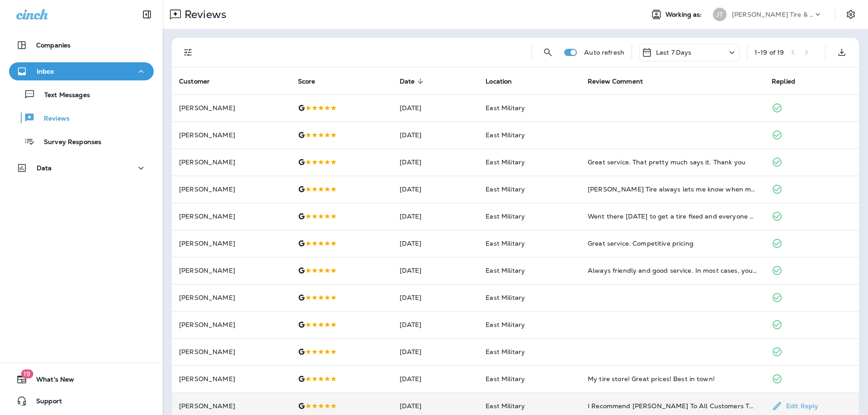  What do you see at coordinates (81, 45) in the screenshot?
I see `button: Companies` at bounding box center [81, 45].